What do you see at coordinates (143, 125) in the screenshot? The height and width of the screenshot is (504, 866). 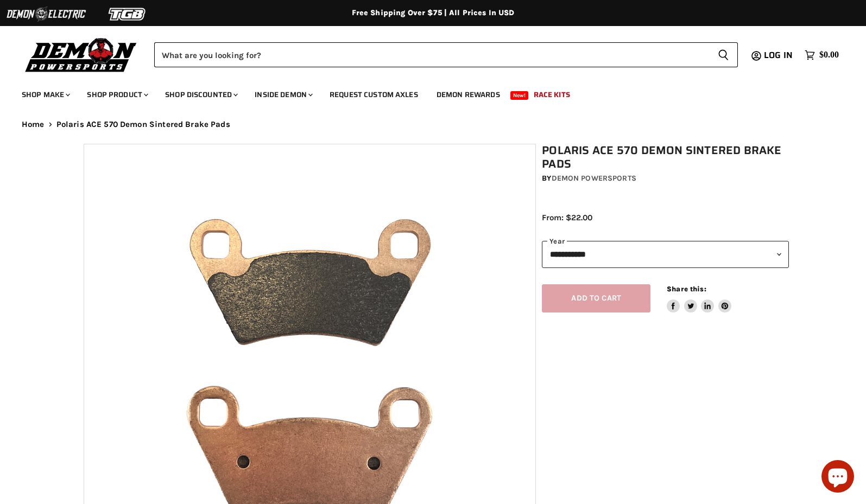 I see `span: Polaris ACE 570 Demon Sintered Brake Pads` at bounding box center [143, 125].